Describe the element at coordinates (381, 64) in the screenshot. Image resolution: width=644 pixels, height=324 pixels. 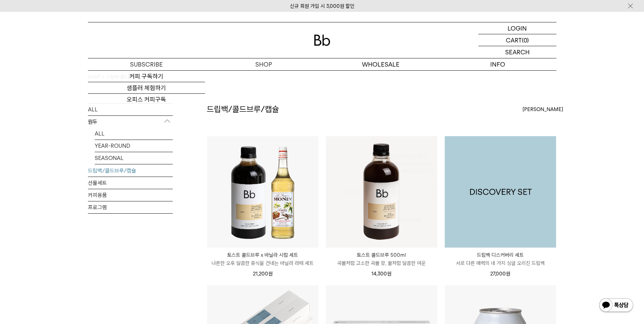
I see `p: WHOLESALE` at that location.